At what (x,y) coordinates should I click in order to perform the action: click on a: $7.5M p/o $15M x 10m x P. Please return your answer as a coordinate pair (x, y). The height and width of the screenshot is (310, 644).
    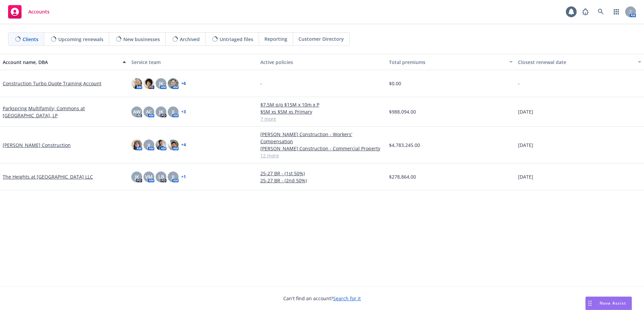
    Looking at the image, I should click on (322, 105).